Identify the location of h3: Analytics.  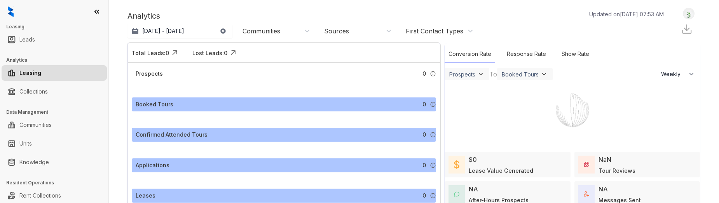
(57, 60).